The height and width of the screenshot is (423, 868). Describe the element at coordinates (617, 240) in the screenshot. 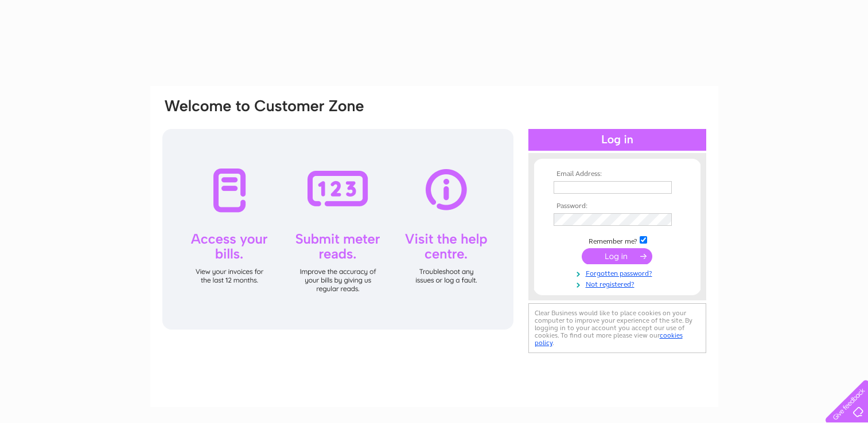

I see `td: Remember me?` at that location.